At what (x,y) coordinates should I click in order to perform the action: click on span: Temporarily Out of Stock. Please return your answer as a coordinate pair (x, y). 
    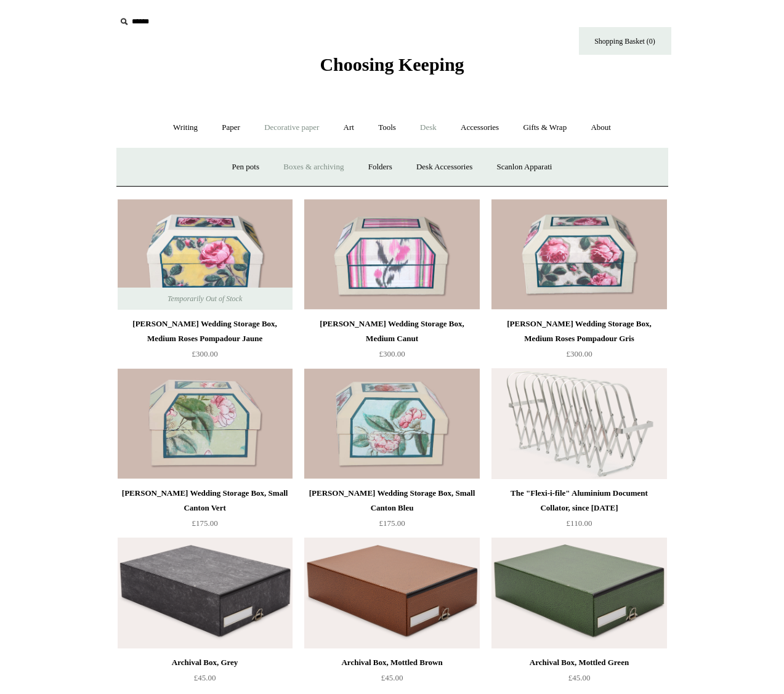
    Looking at the image, I should click on (205, 299).